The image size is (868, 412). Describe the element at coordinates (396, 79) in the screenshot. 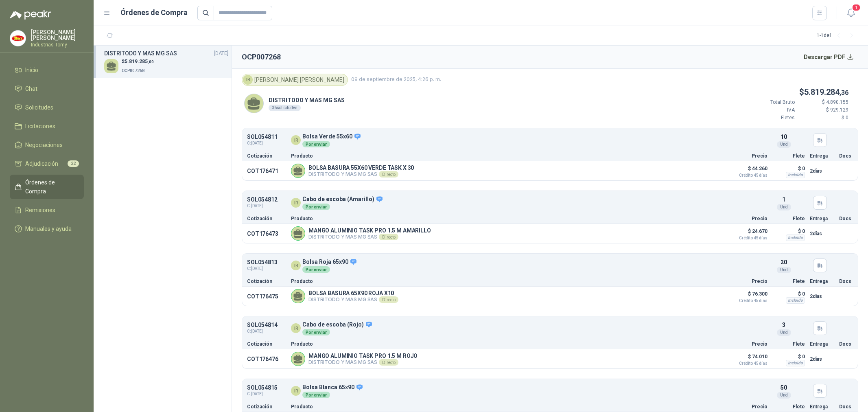

I see `span: 09 de septiembre de 2025, 4:26 p. m.` at that location.